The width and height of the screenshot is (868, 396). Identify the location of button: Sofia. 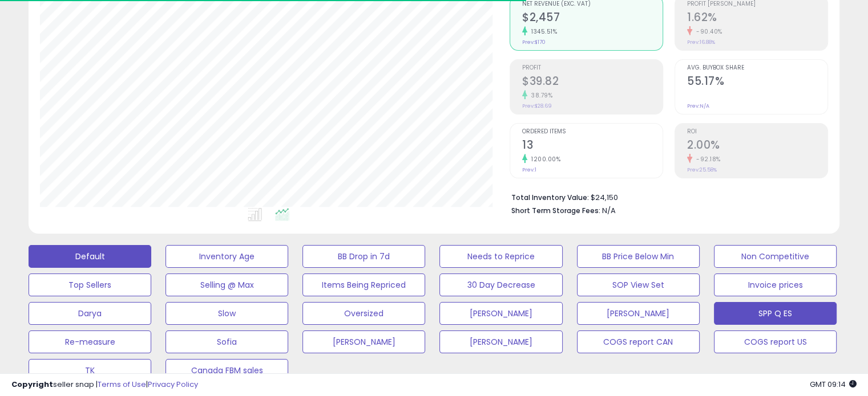
(227, 342).